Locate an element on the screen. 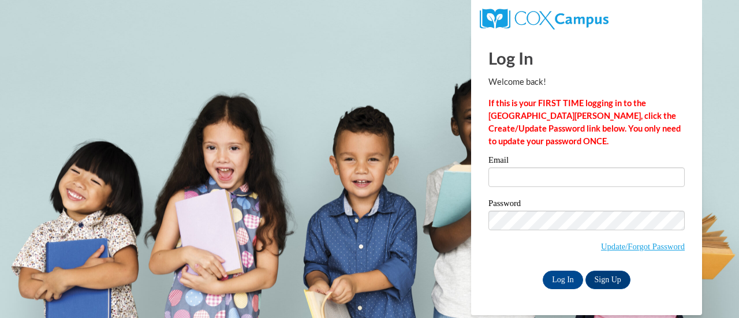 The image size is (739, 318). img: COX Campus is located at coordinates (544, 19).